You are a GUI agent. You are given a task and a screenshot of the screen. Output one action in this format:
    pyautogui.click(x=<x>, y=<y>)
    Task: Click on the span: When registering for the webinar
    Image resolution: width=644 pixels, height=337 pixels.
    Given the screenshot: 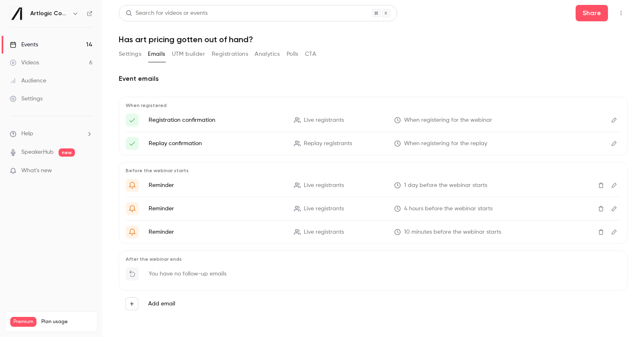 What is the action you would take?
    pyautogui.click(x=448, y=120)
    